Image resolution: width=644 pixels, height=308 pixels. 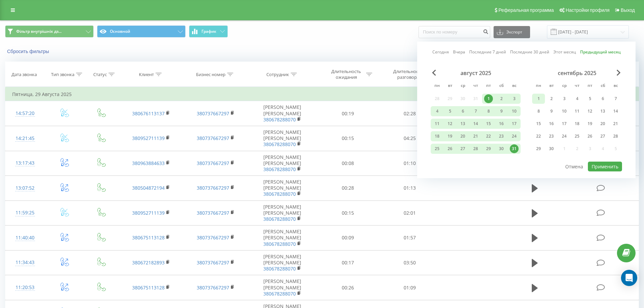 I want to click on a: Сегодня, so click(x=440, y=52).